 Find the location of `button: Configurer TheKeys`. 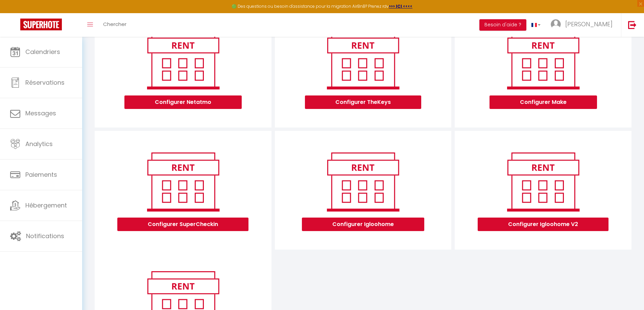

button: Configurer TheKeys is located at coordinates (363, 103).